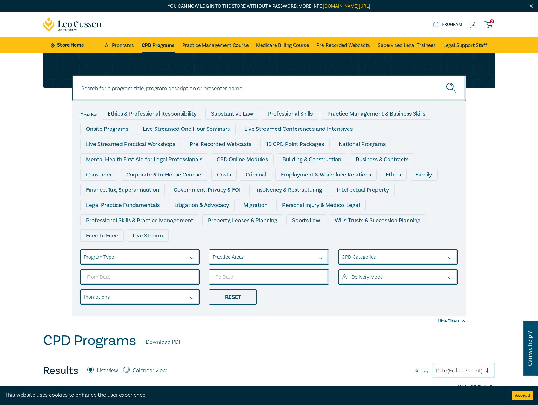  I want to click on div: Hide All Details, so click(269, 387).